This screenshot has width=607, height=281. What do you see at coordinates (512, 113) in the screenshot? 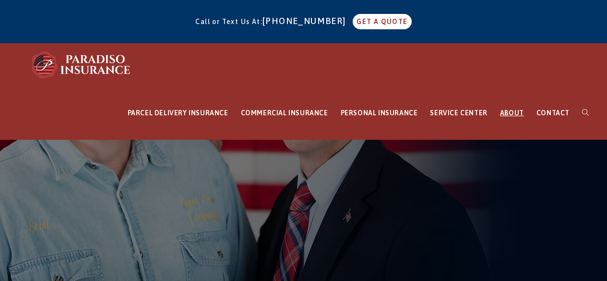
I see `span: ABOUT` at bounding box center [512, 113].